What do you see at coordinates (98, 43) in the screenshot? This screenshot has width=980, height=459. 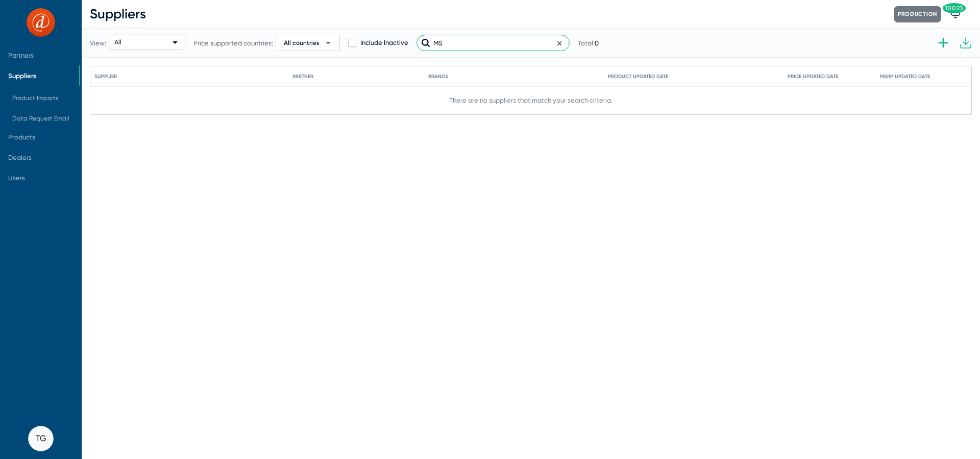 I see `span: View:` at bounding box center [98, 43].